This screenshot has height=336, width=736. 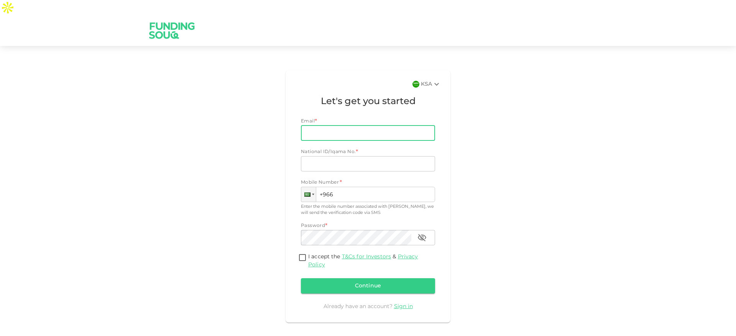 I want to click on input: email, so click(x=364, y=133).